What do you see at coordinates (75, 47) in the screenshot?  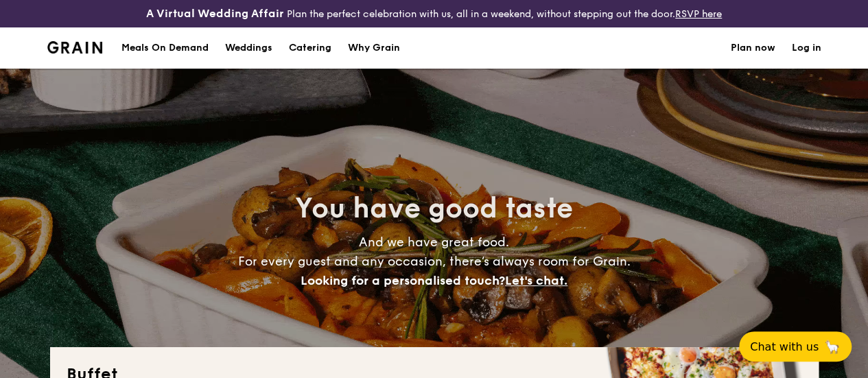 I see `a: Logotype` at bounding box center [75, 47].